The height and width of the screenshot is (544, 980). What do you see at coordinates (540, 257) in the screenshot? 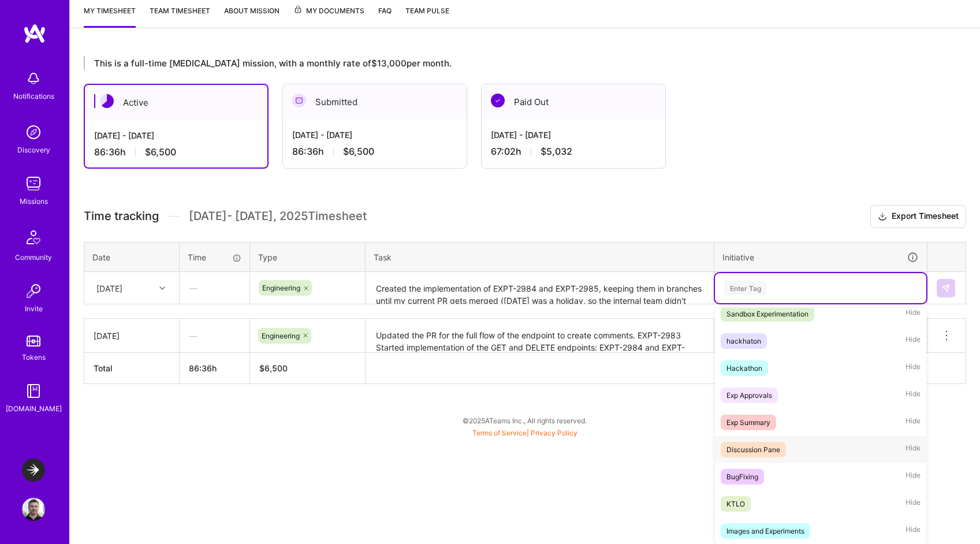
I see `th: Task` at bounding box center [540, 257].